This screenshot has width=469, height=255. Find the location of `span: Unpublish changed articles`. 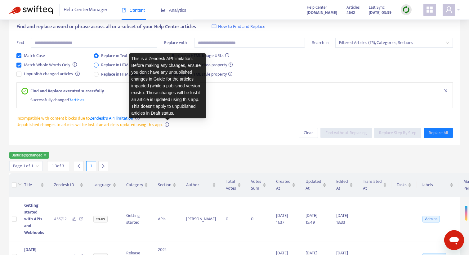

span: Unpublish changed articles is located at coordinates (48, 74).